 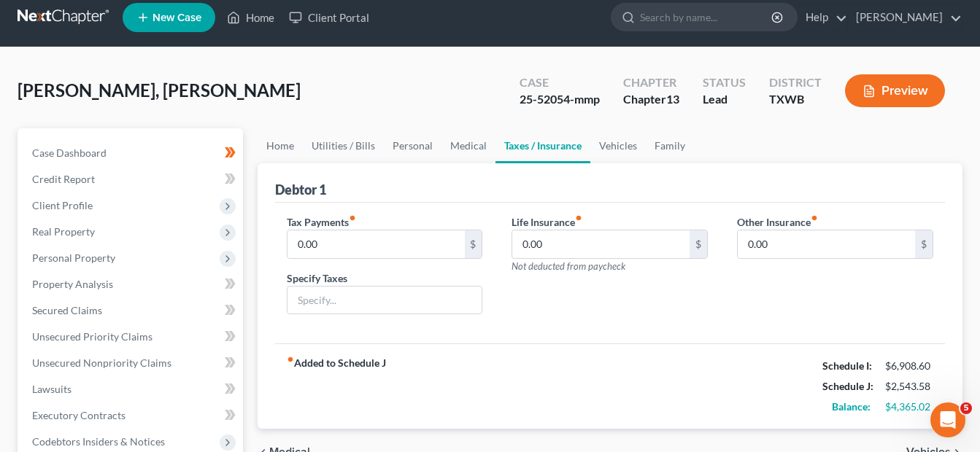 I want to click on div: District, so click(x=795, y=82).